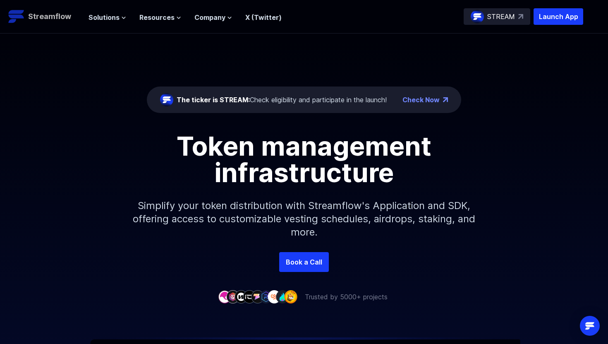 The height and width of the screenshot is (344, 608). I want to click on img: company-6, so click(266, 296).